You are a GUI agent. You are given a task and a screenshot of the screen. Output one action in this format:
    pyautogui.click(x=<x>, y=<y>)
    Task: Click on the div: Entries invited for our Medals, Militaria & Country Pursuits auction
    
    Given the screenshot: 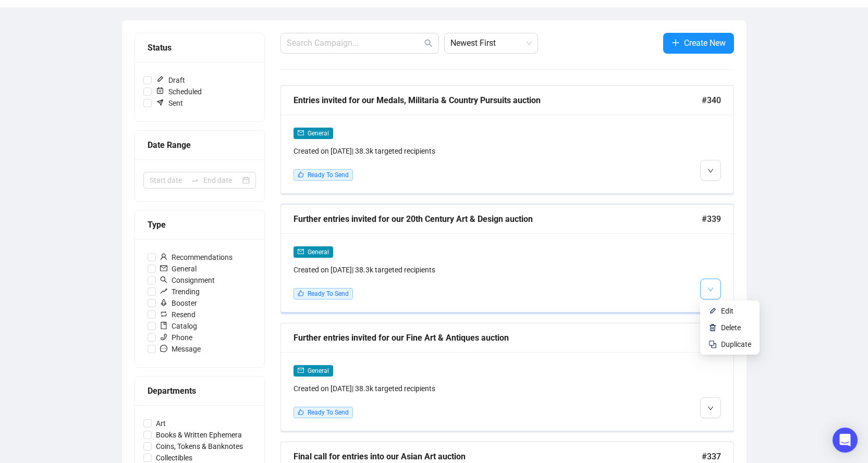 What is the action you would take?
    pyautogui.click(x=497, y=100)
    